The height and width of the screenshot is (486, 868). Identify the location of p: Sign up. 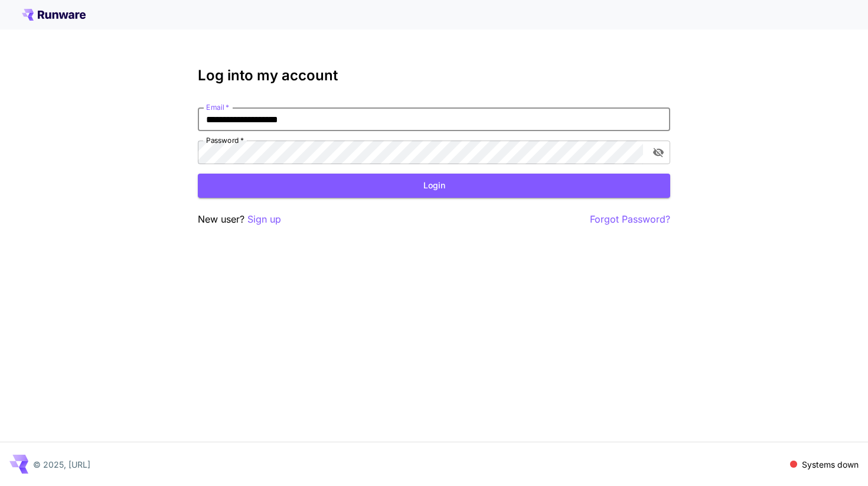
(264, 219).